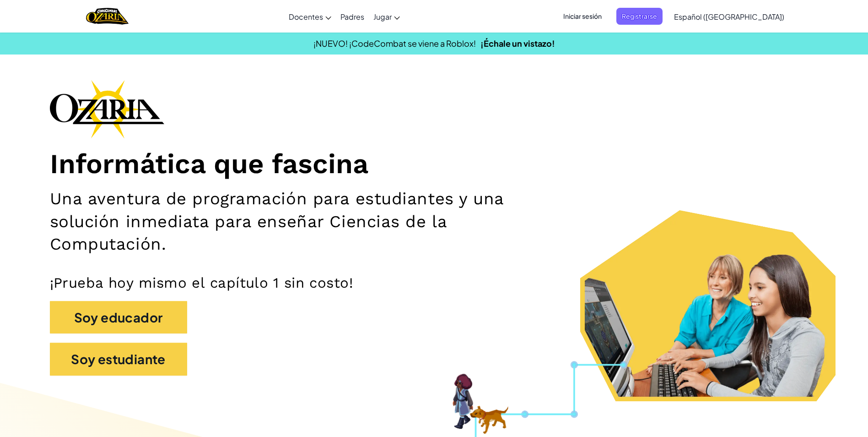  What do you see at coordinates (107, 109) in the screenshot?
I see `img: Ozaria branding logo` at bounding box center [107, 109].